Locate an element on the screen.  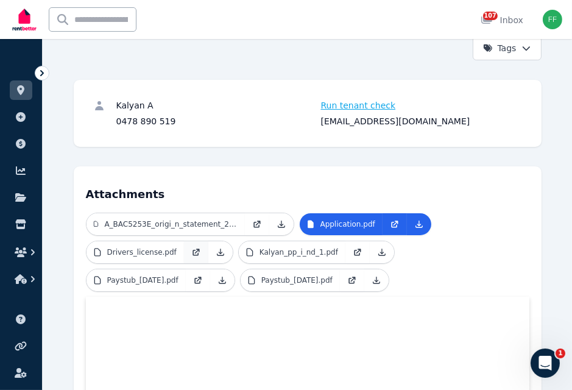
h4: Attachments is located at coordinates (307, 191).